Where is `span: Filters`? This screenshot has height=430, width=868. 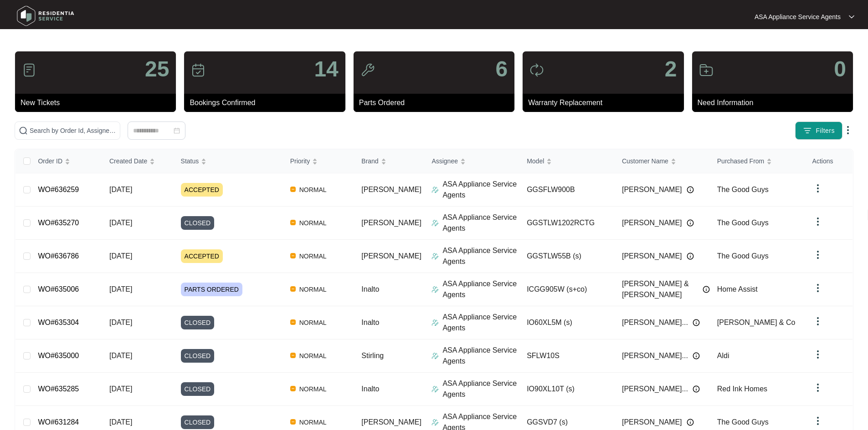 span: Filters is located at coordinates (826, 130).